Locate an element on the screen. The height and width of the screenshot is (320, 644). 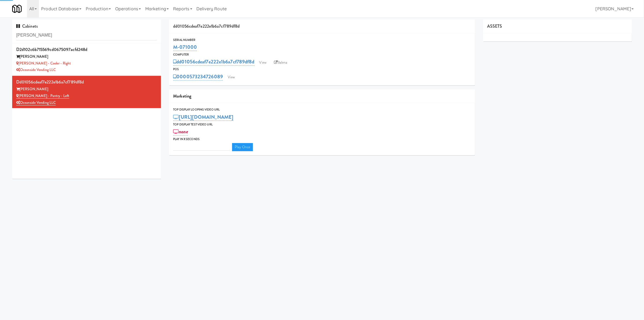
a: Balena is located at coordinates (281, 62).